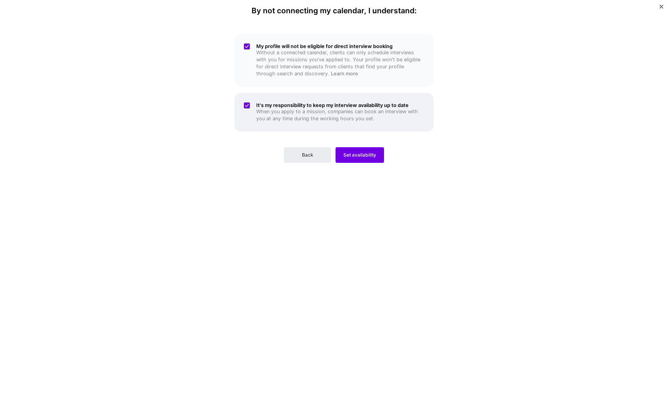 The image size is (668, 419). I want to click on p: Without a connected calendar, clients can only schedule interviews with you for missions you've a..., so click(340, 63).